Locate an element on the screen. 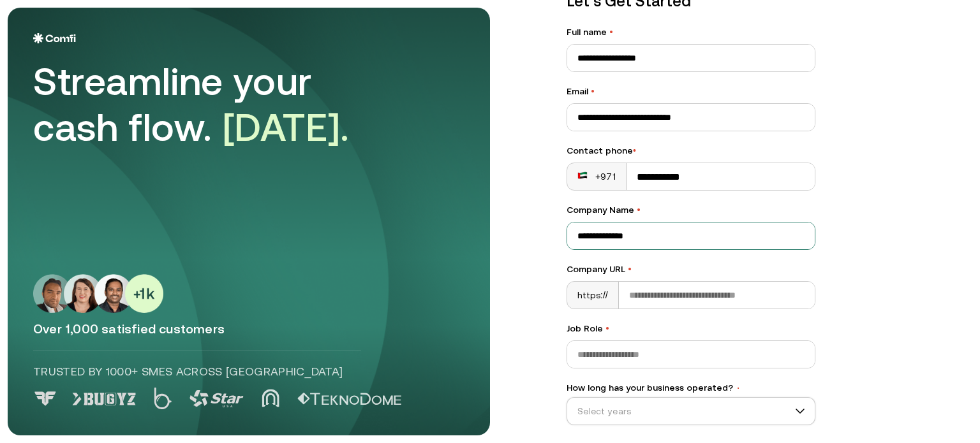 The image size is (980, 443). label: Email is located at coordinates (691, 91).